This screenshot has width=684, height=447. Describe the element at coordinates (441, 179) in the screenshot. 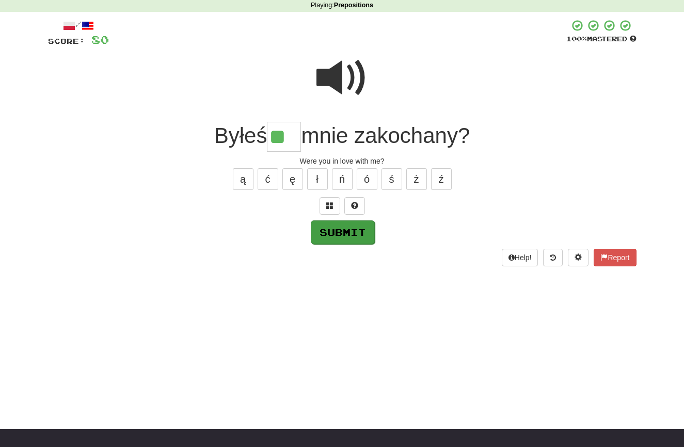

I see `button: ź` at that location.